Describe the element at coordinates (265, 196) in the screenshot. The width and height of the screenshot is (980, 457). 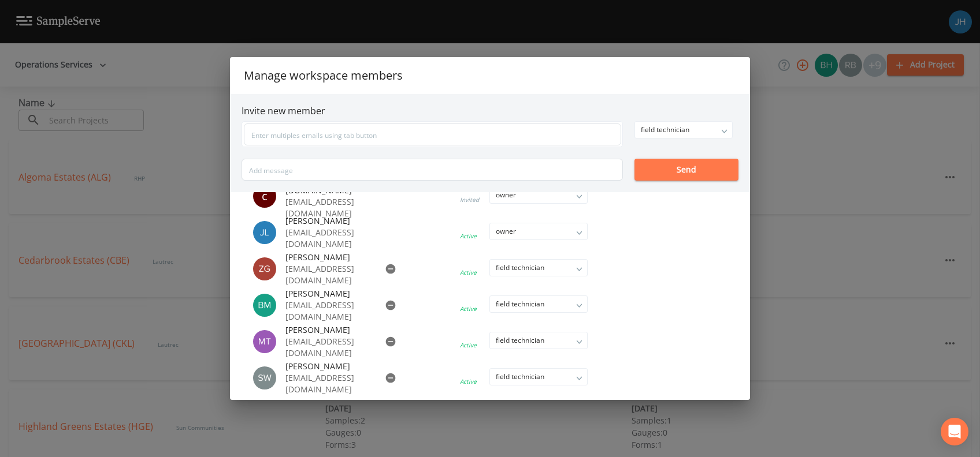
I see `div: c` at that location.